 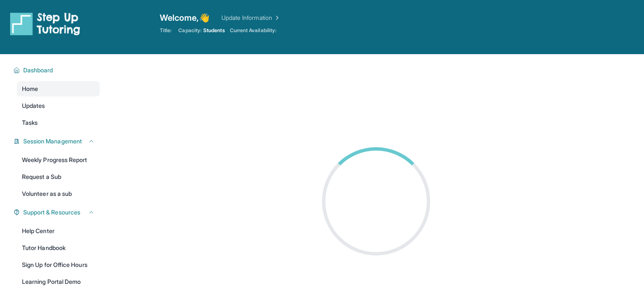 What do you see at coordinates (253, 31) in the screenshot?
I see `span: Current Availability:` at bounding box center [253, 31].